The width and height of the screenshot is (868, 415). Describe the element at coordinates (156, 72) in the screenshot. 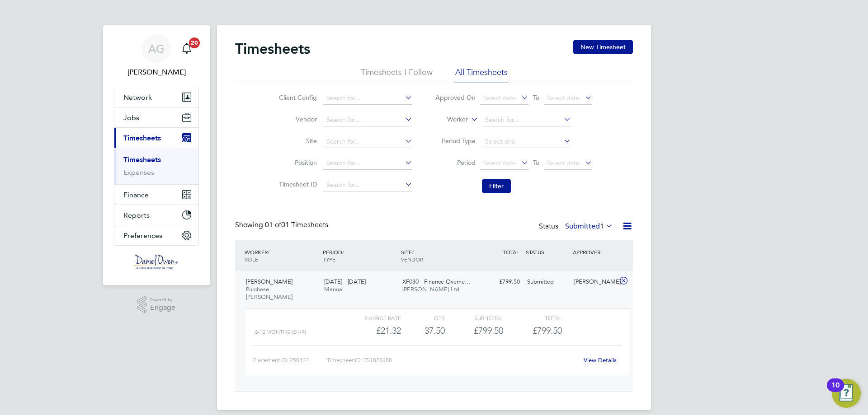

I see `span: Amy Garcia` at that location.